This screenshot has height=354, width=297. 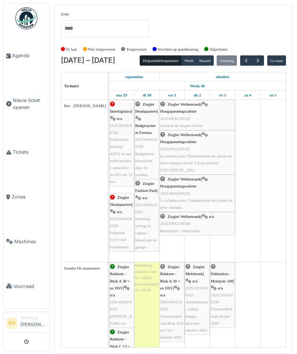 What do you see at coordinates (26, 197) in the screenshot?
I see `a: Zones` at bounding box center [26, 197].